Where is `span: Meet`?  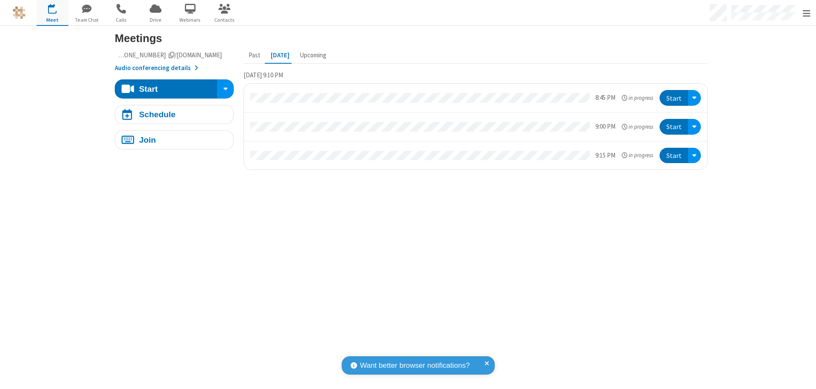
span: Meet is located at coordinates (52, 20).